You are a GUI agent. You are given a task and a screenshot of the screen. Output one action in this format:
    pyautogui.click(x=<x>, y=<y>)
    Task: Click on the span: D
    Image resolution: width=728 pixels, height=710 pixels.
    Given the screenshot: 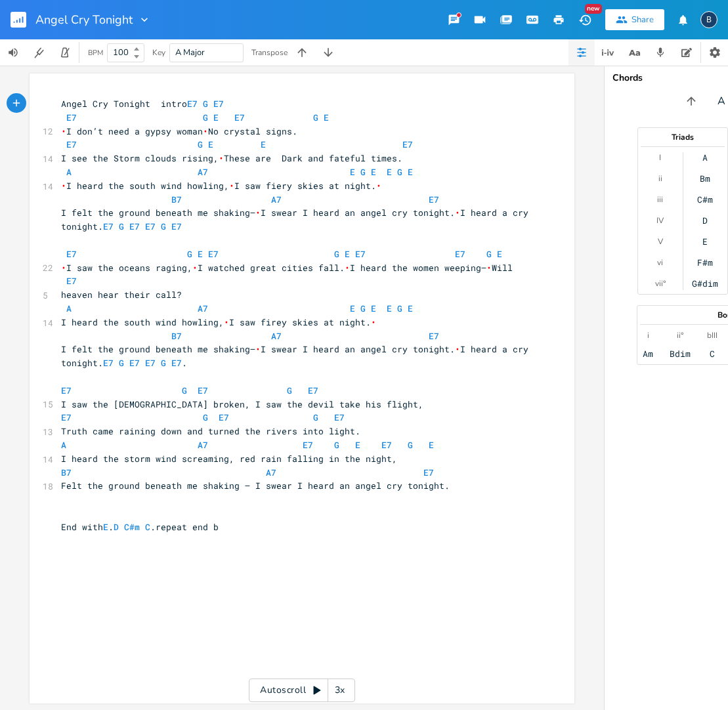 What is the action you would take?
    pyautogui.click(x=117, y=526)
    